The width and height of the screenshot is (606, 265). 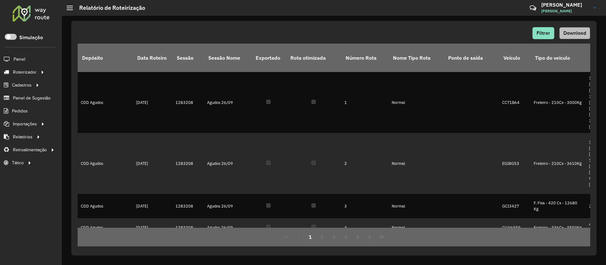 I want to click on span: Filtrar, so click(x=543, y=33).